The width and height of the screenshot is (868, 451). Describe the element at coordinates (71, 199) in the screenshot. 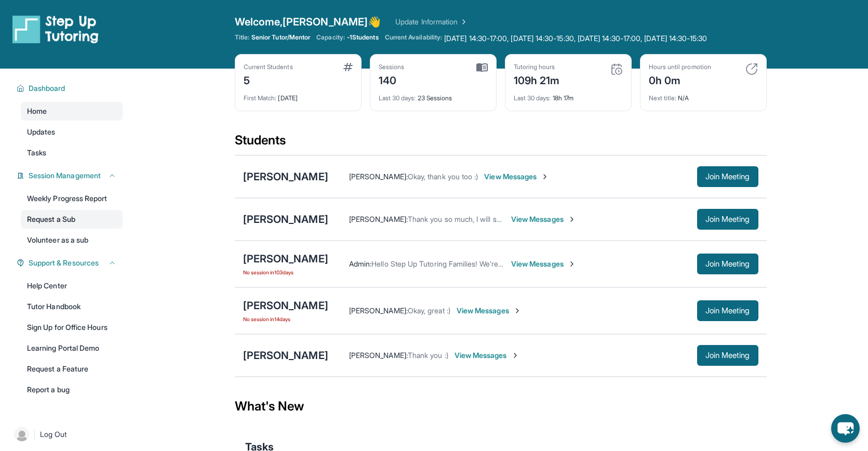

I see `a: Weekly Progress Report` at that location.